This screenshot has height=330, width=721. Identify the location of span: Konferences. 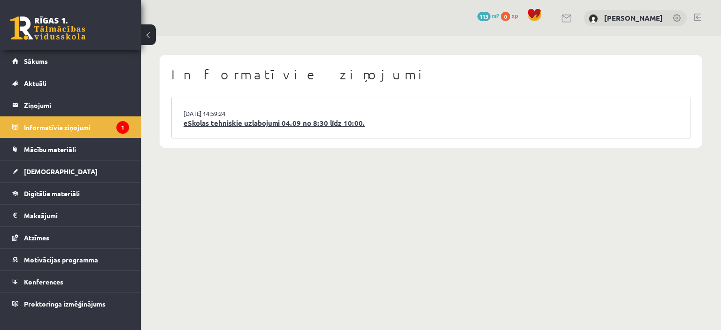
(44, 282).